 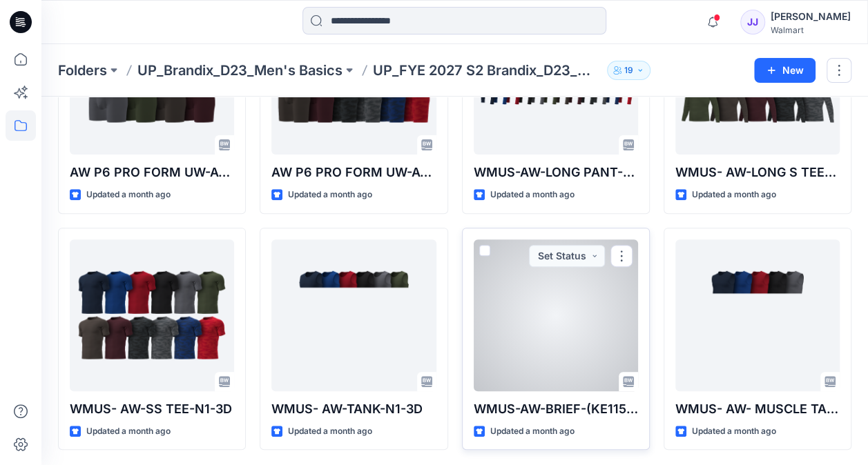 What do you see at coordinates (152, 409) in the screenshot?
I see `p: WMUS- AW-SS TEE-N1-3D` at bounding box center [152, 409].